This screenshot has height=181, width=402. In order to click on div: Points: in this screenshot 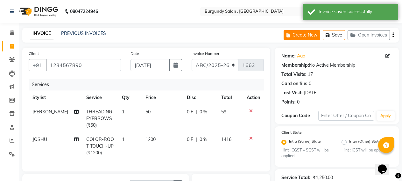, I will do `click(288, 102)`.